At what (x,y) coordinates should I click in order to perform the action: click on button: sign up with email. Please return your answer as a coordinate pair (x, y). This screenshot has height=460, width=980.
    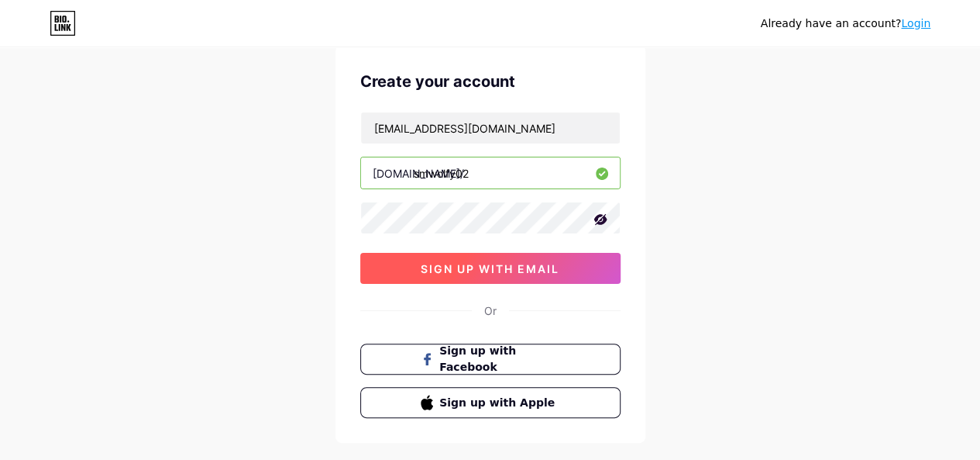
    Looking at the image, I should click on (490, 268).